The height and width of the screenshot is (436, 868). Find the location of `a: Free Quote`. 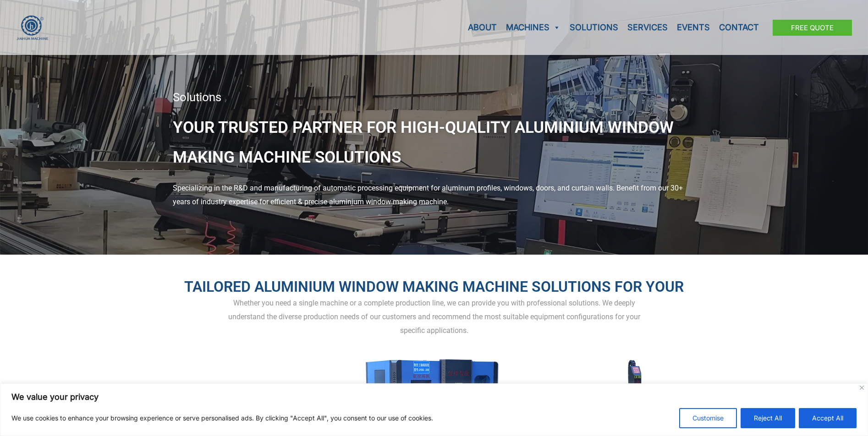

a: Free Quote is located at coordinates (812, 27).